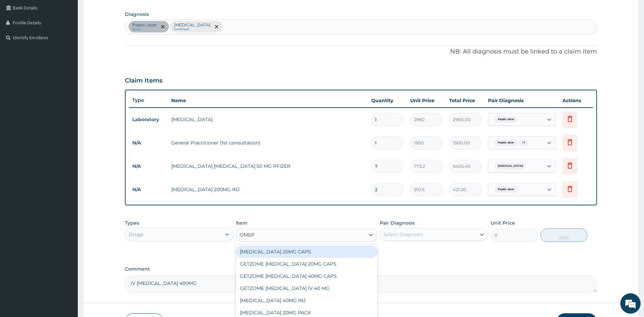  I want to click on h3: Claim Items, so click(144, 81).